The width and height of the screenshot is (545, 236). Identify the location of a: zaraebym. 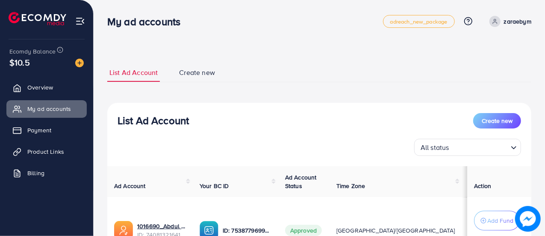
(509, 21).